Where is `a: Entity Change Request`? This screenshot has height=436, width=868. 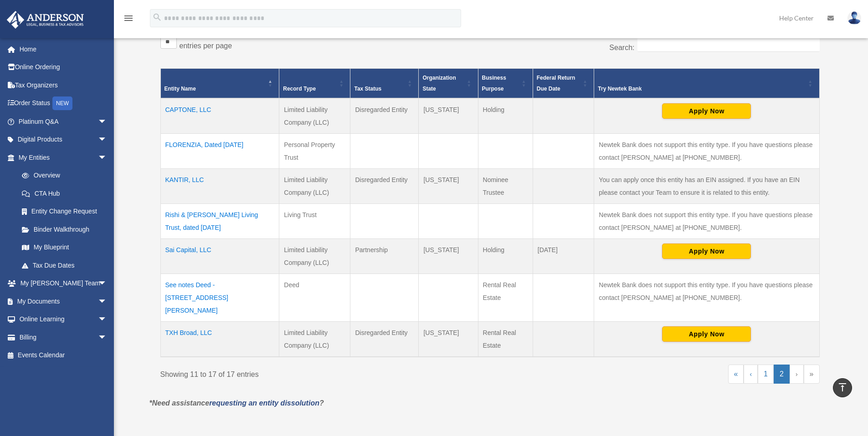 a: Entity Change Request is located at coordinates (64, 212).